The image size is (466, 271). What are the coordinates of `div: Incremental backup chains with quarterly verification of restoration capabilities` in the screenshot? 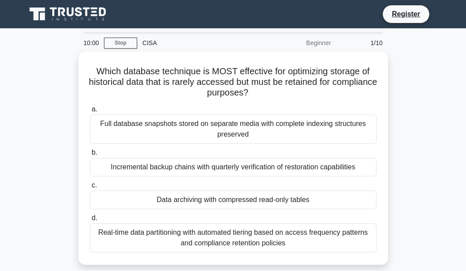 It's located at (233, 167).